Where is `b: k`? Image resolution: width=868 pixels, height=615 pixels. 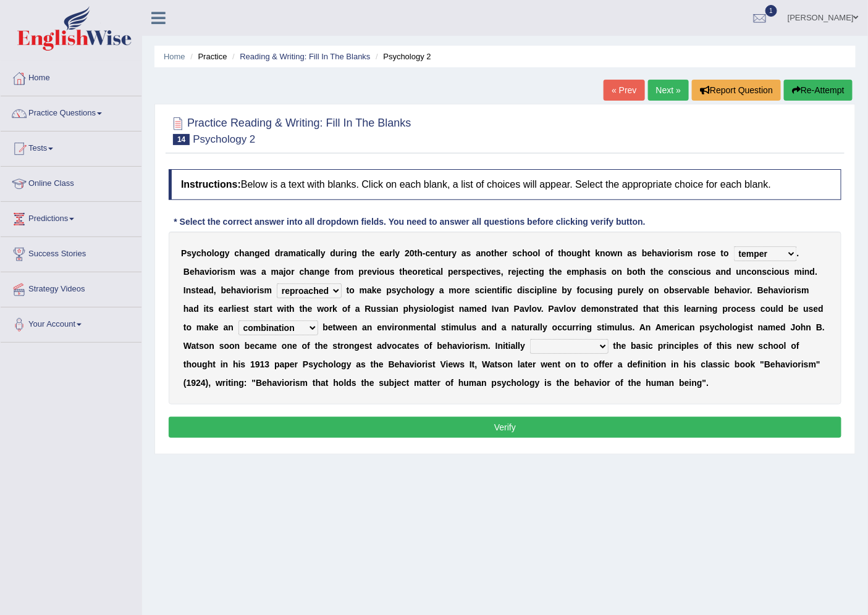 b: k is located at coordinates (374, 291).